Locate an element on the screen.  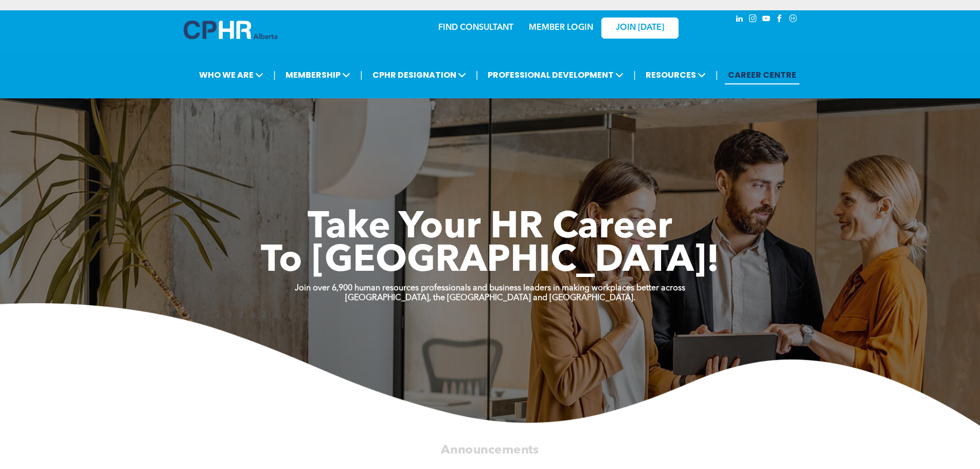
a: Social network is located at coordinates (793, 19).